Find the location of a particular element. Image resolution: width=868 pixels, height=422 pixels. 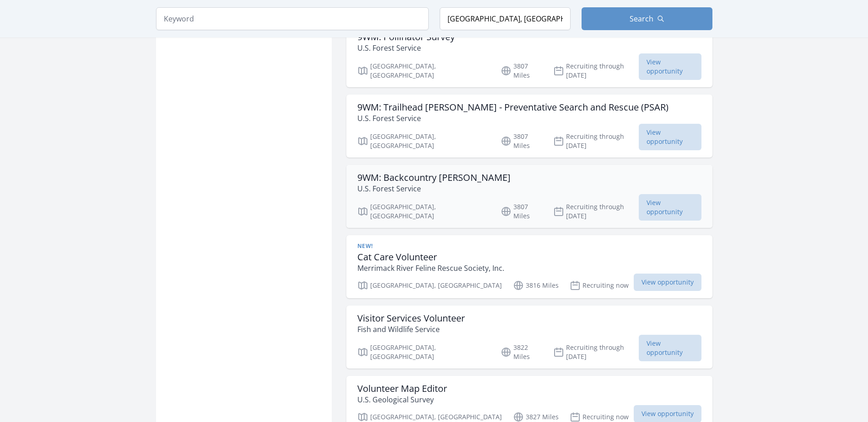

h3: Visitor Services Volunteer is located at coordinates (411, 318).